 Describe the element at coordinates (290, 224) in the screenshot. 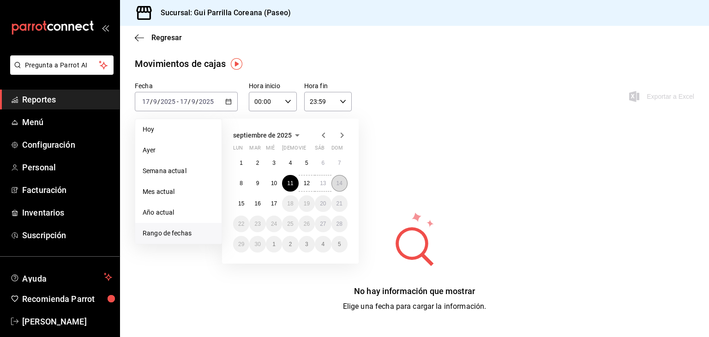

I see `abbr: 25 de septiembre de 2025` at that location.